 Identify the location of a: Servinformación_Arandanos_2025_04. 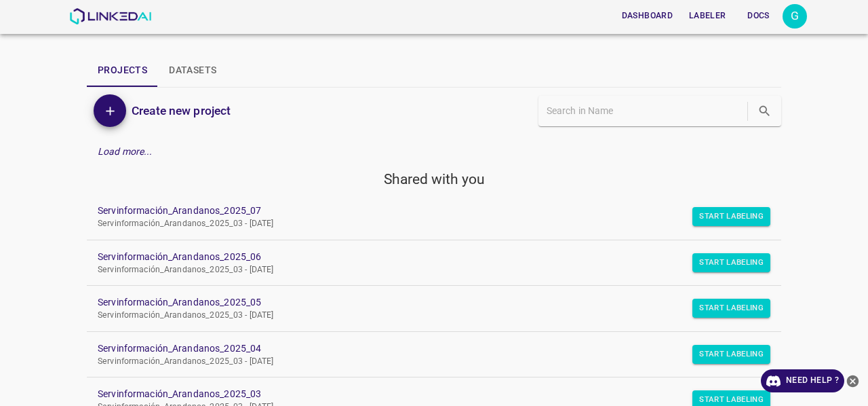
(423, 348).